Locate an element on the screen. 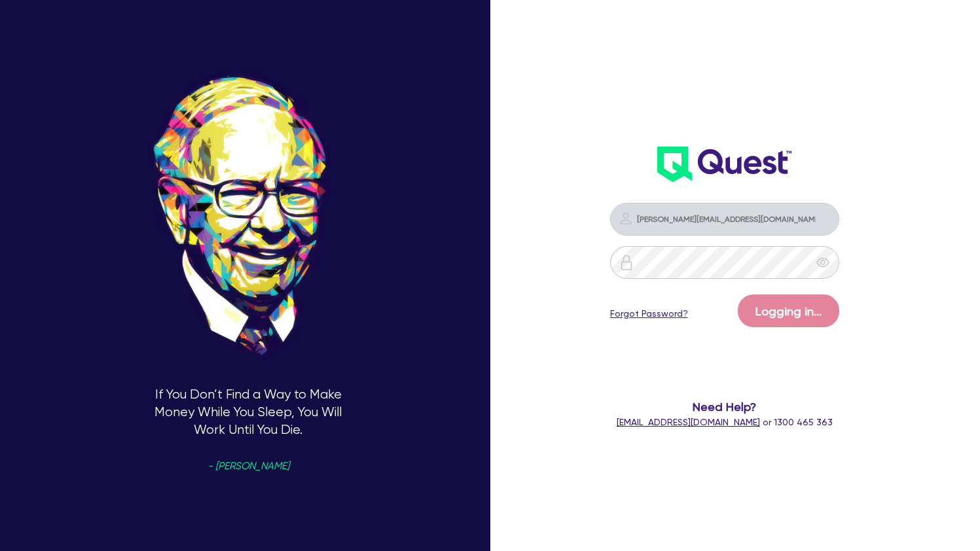  span: eye is located at coordinates (823, 262).